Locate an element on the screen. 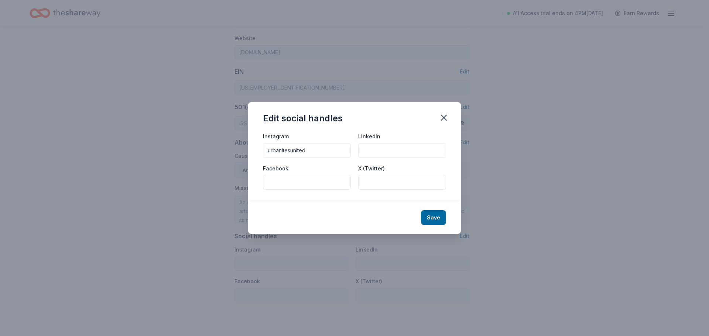  label: X (Twitter) is located at coordinates (371, 169).